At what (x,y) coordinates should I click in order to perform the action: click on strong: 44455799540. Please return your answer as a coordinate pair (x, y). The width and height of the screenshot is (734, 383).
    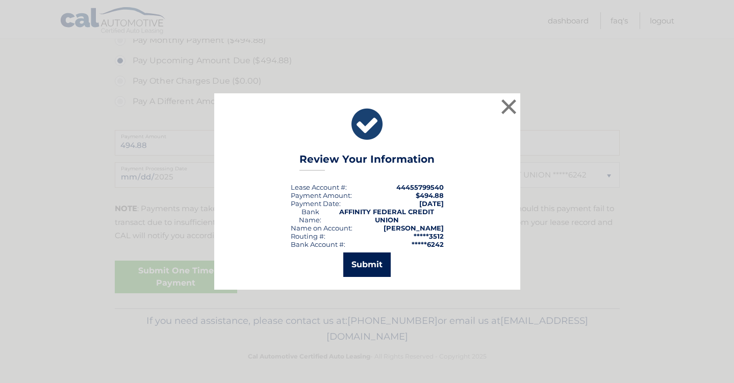
    Looking at the image, I should click on (420, 187).